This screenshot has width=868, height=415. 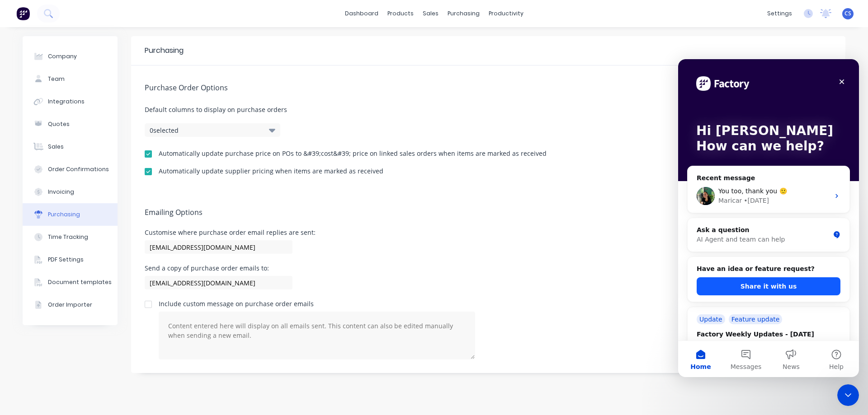 I want to click on div: AI Agent and team can help, so click(x=85, y=180).